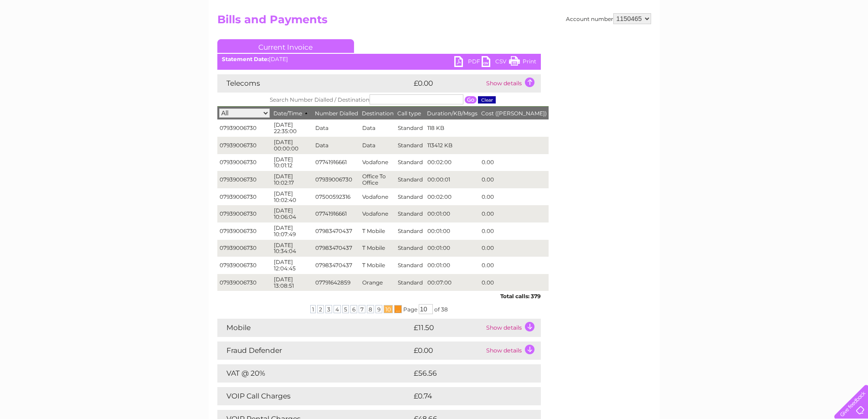 Image resolution: width=868 pixels, height=419 pixels. What do you see at coordinates (292, 113) in the screenshot?
I see `span: Date/Time` at bounding box center [292, 113].